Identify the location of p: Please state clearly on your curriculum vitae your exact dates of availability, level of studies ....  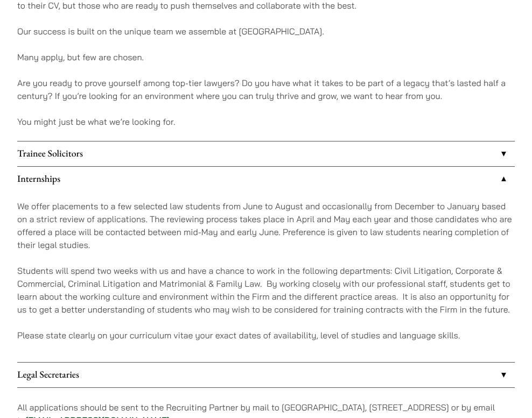
(266, 335).